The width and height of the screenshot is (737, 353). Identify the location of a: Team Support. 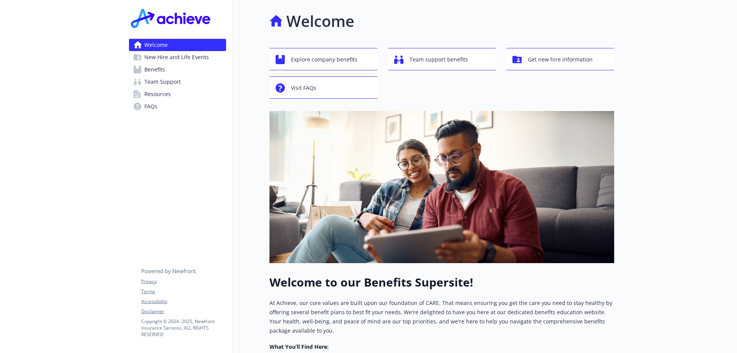
(177, 82).